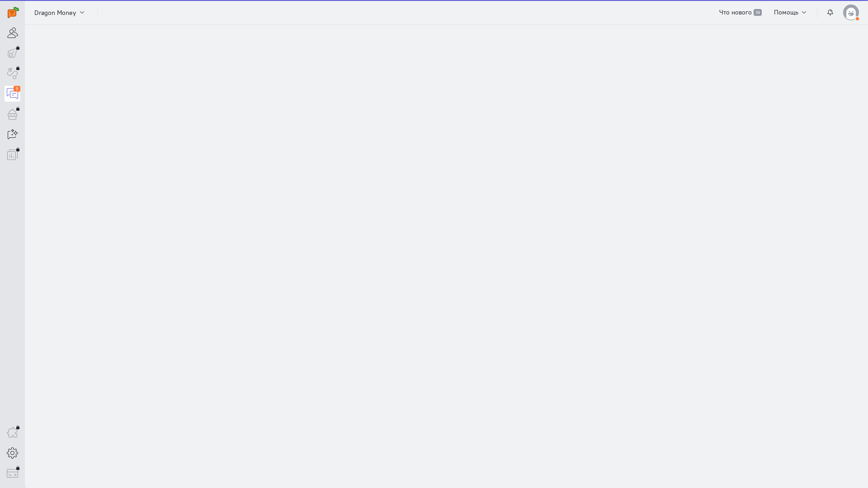 The height and width of the screenshot is (488, 868). What do you see at coordinates (790, 12) in the screenshot?
I see `button: Помощь` at bounding box center [790, 12].